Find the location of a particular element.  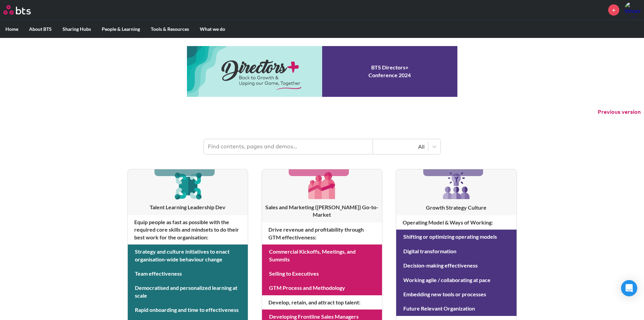

input: Find contents, pages and demos... is located at coordinates (289, 147).